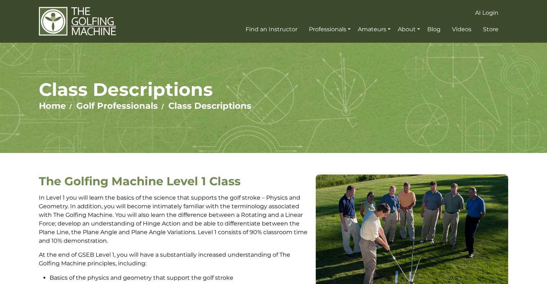 The height and width of the screenshot is (284, 547). What do you see at coordinates (330, 29) in the screenshot?
I see `a: Professionals` at bounding box center [330, 29].